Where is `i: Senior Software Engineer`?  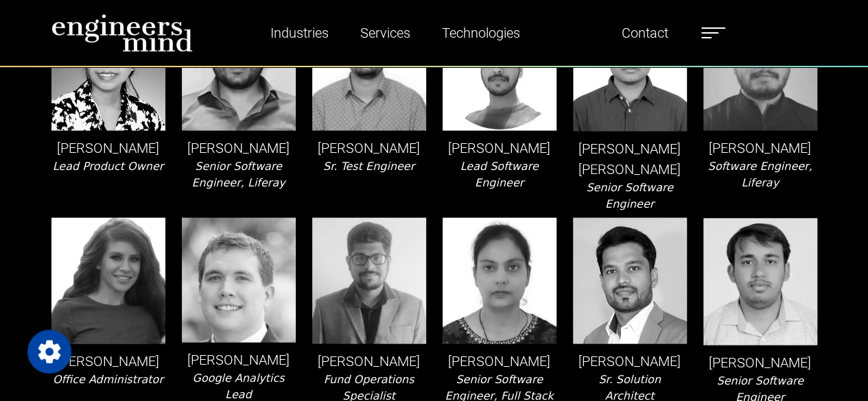
i: Senior Software Engineer is located at coordinates (630, 195).